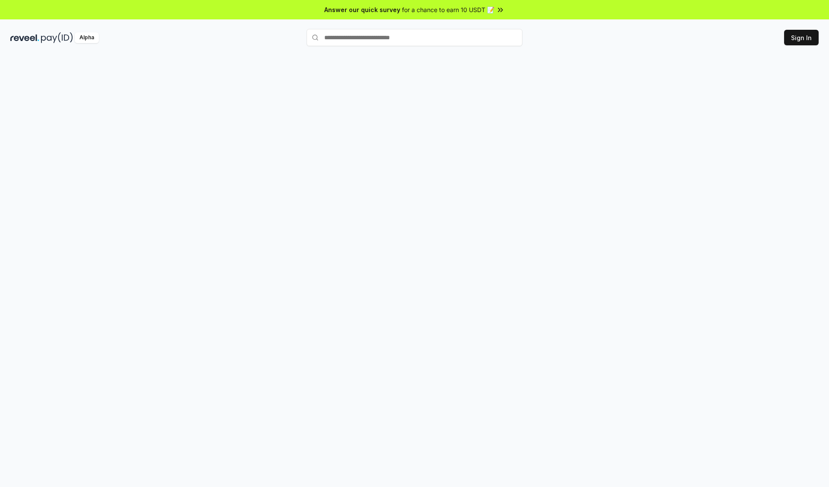  I want to click on img: reveel_dark, so click(25, 38).